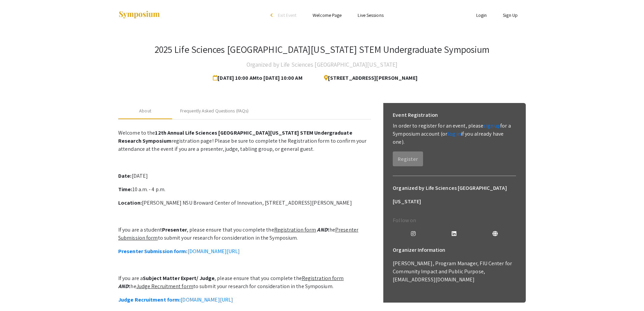  What do you see at coordinates (327, 15) in the screenshot?
I see `a: Welcome Page` at bounding box center [327, 15].